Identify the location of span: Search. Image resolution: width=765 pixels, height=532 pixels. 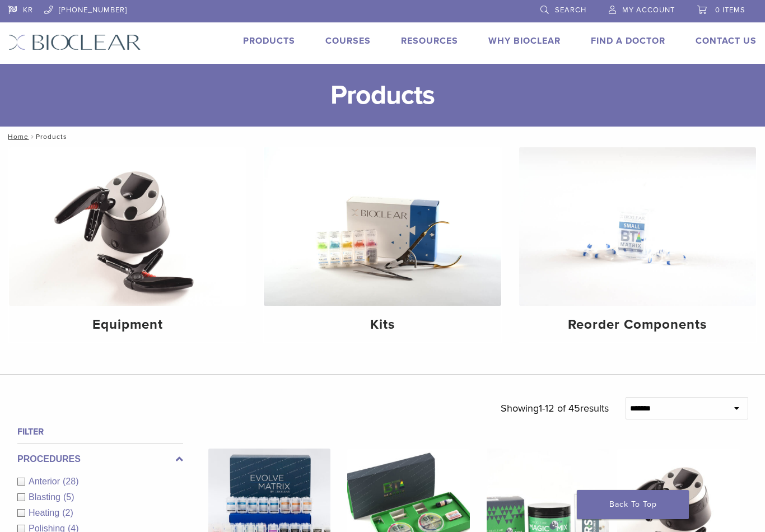
(570, 10).